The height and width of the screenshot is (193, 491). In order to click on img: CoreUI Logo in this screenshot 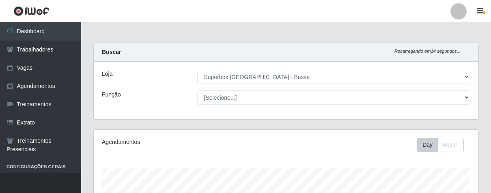, I will do `click(31, 11)`.